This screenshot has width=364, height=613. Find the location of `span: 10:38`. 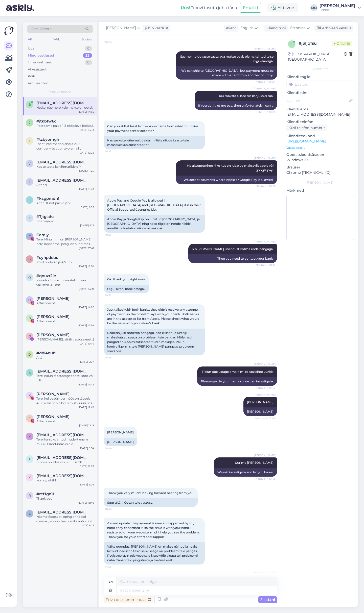

span: 10:38 is located at coordinates (114, 357).